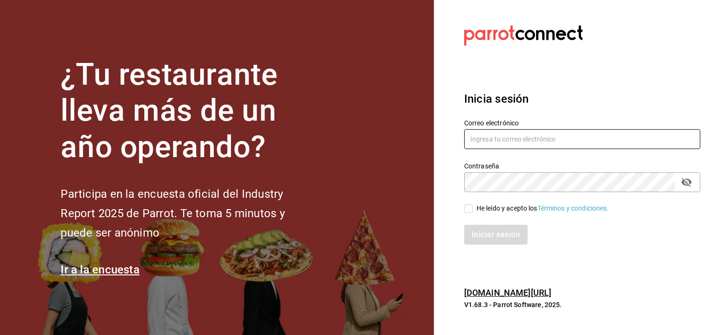 The image size is (723, 335). I want to click on div: He leído y acepto los, so click(543, 208).